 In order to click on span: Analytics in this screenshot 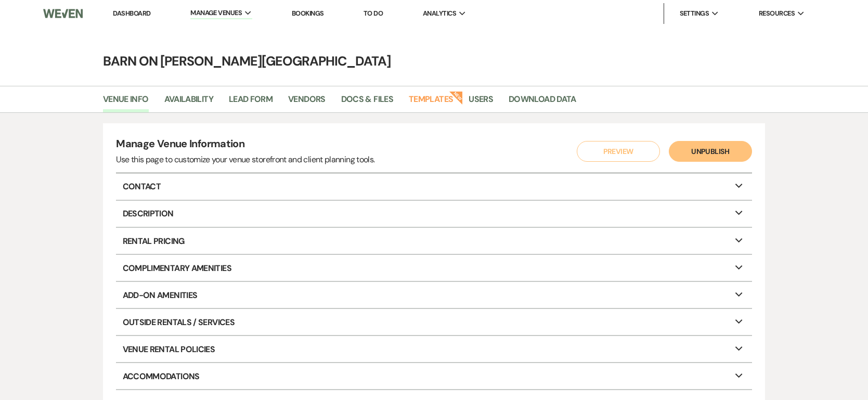, I will do `click(439, 14)`.